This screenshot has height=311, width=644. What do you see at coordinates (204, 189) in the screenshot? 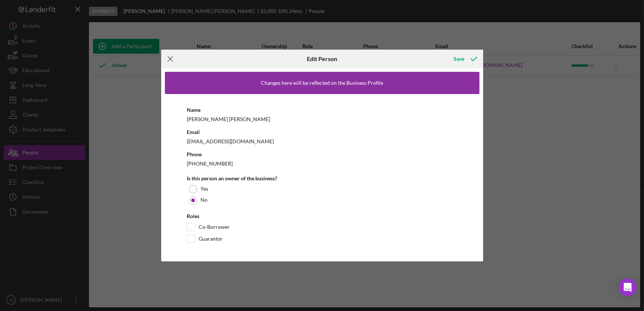
I see `label: Yes` at bounding box center [204, 189].